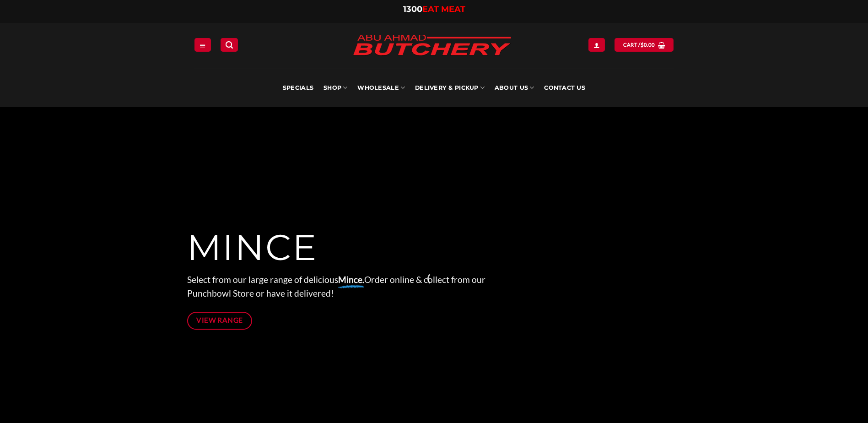 The width and height of the screenshot is (868, 423). I want to click on a: Menu, so click(203, 44).